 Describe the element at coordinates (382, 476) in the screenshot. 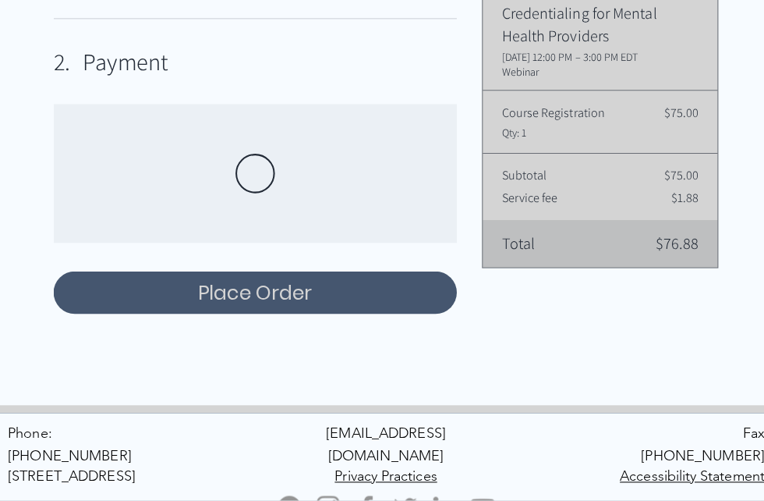

I see `a: Privacy Practices` at that location.